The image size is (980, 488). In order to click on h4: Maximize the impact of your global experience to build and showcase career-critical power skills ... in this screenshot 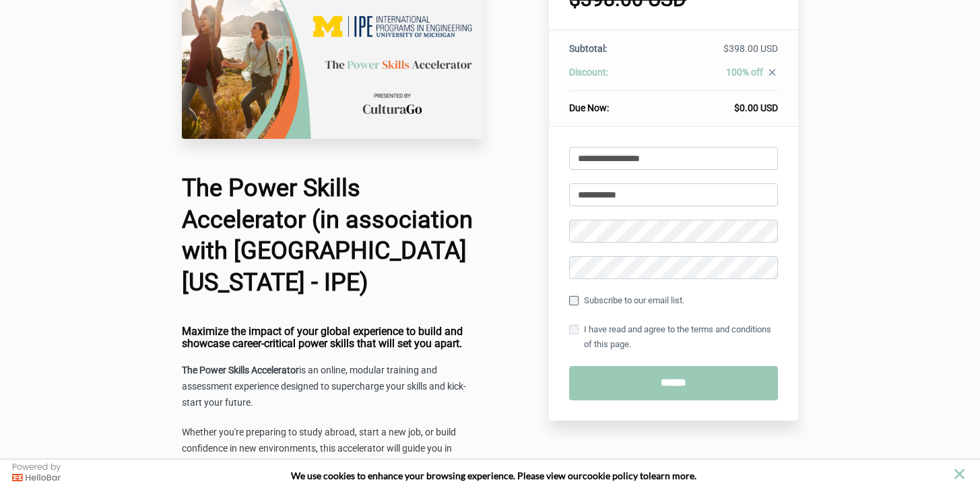, I will do `click(333, 337)`.